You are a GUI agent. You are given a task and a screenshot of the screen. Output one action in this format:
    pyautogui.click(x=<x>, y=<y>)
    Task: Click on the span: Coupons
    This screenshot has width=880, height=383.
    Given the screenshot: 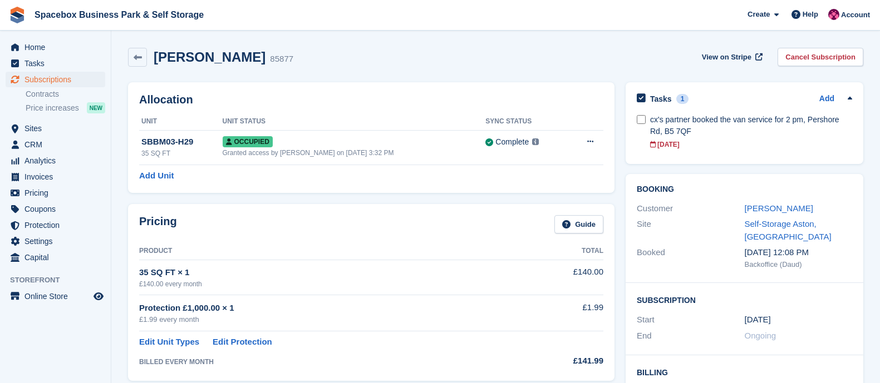 What is the action you would take?
    pyautogui.click(x=58, y=209)
    